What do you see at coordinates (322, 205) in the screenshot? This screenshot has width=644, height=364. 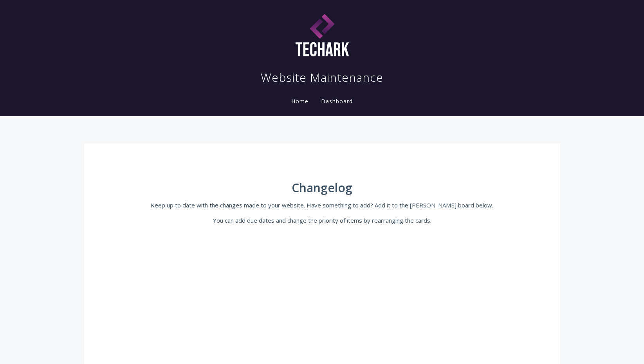 I see `p: Keep up to date with the changes made to your website. Have something to add? Add it to the [PERS...` at bounding box center [322, 205].